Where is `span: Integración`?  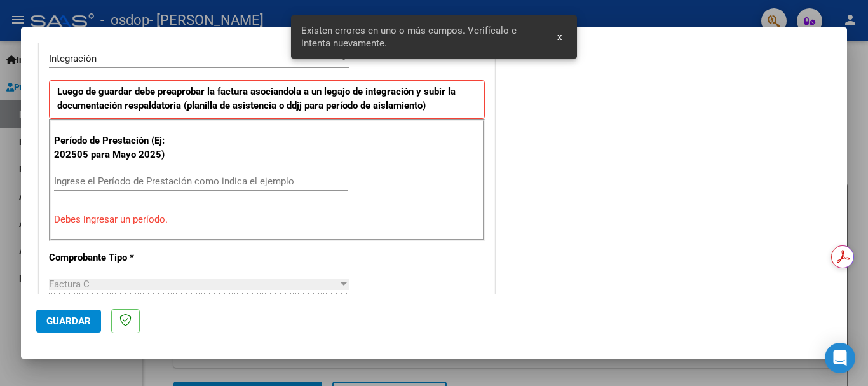 span: Integración is located at coordinates (72, 58).